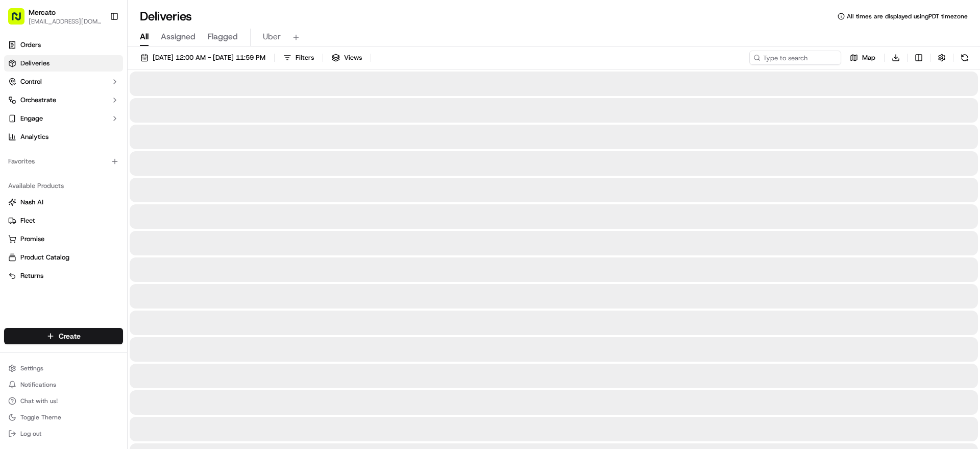 Image resolution: width=980 pixels, height=449 pixels. What do you see at coordinates (64, 258) in the screenshot?
I see `button: Product Catalog` at bounding box center [64, 258].